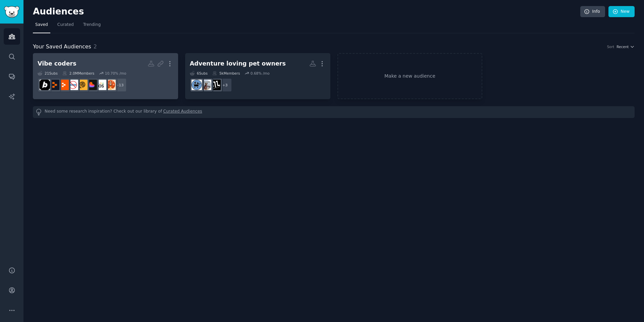  Describe the element at coordinates (65, 25) in the screenshot. I see `span: Curated` at that location.